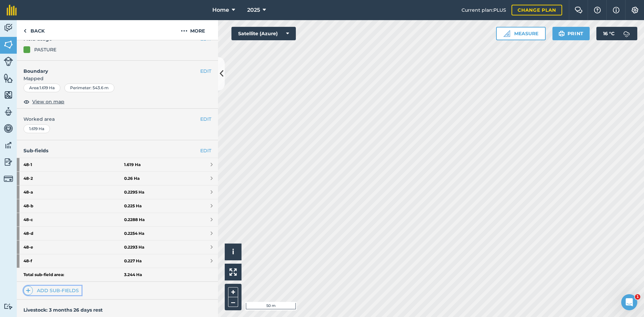  Describe the element at coordinates (635, 10) in the screenshot. I see `img: A cog icon` at that location.